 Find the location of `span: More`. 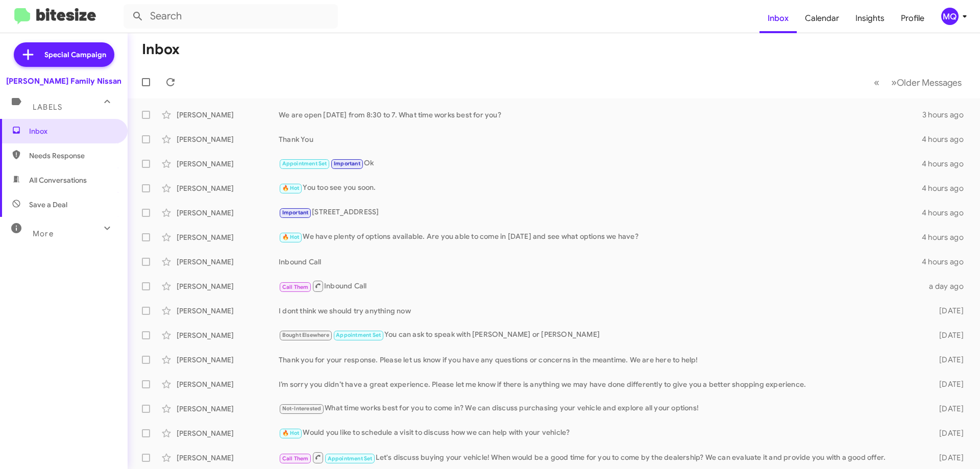

span: More is located at coordinates (43, 234).